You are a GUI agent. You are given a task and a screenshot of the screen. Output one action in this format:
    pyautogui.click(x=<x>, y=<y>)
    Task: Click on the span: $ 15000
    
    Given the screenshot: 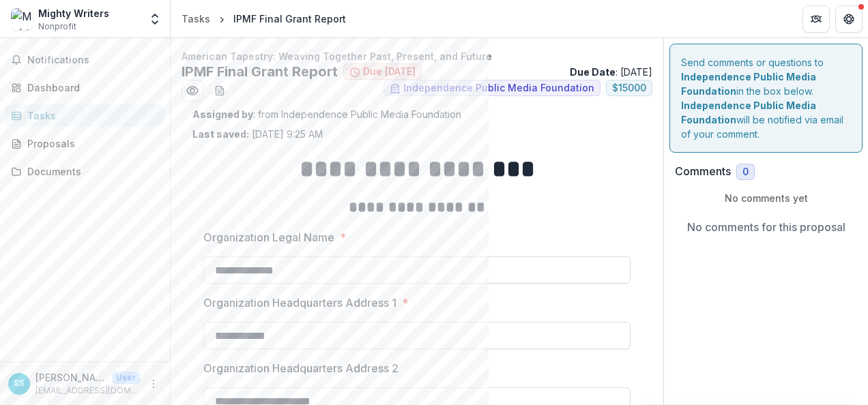 What is the action you would take?
    pyautogui.click(x=630, y=88)
    